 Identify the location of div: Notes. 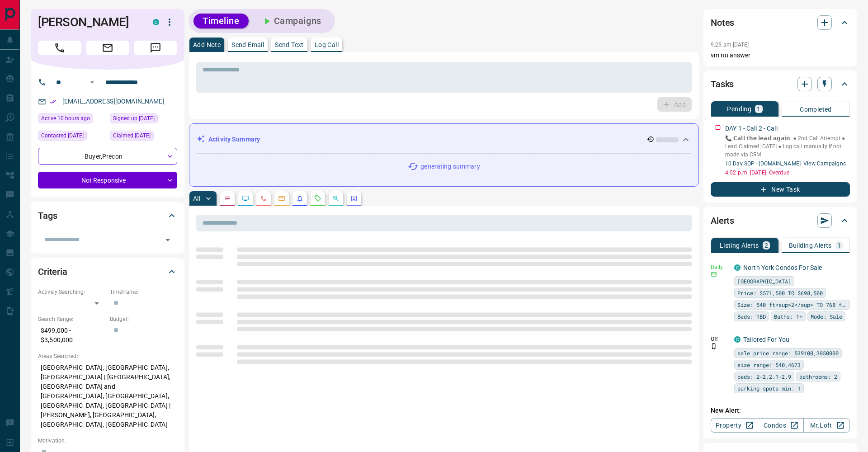
(780, 22).